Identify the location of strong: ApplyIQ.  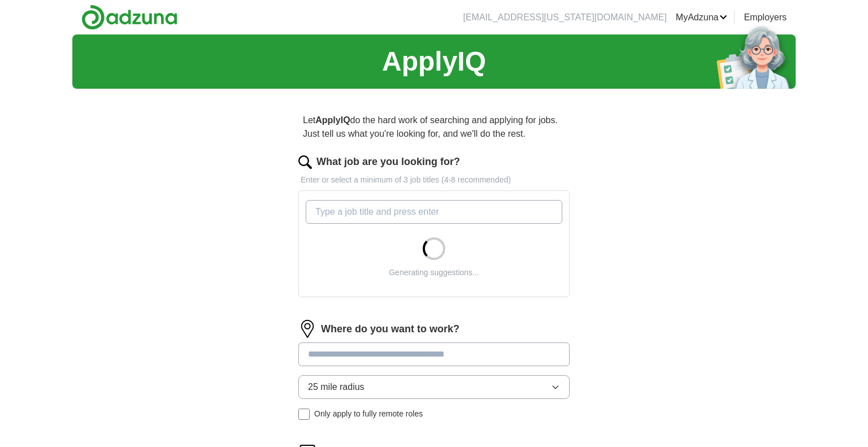
(332, 120).